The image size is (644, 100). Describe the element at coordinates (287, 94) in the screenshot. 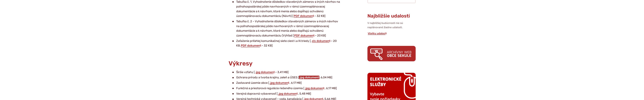

I see `li: Verejná dopravná vybavenosť [ , 5,48 MB]` at that location.